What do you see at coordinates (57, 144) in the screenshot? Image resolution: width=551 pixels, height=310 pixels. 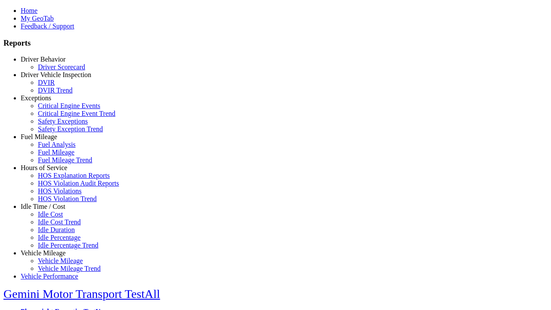 I see `a: Fuel Analysis` at bounding box center [57, 144].